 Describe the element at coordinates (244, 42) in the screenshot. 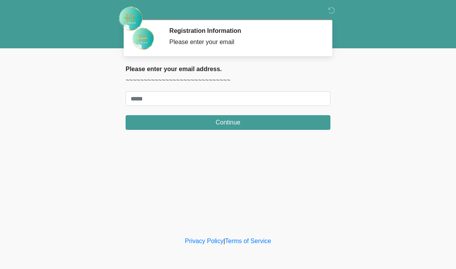

I see `div: Please enter your email` at that location.